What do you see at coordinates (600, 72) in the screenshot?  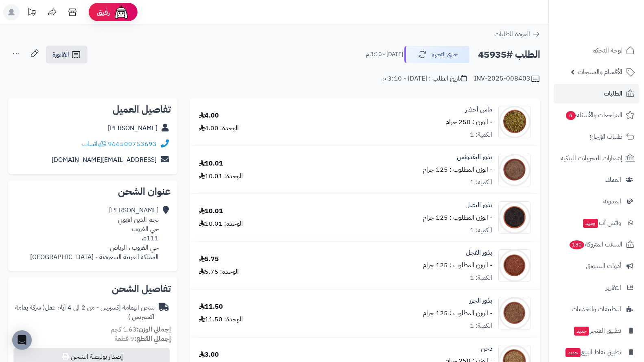 I see `span: الأقسام والمنتجات` at bounding box center [600, 72].